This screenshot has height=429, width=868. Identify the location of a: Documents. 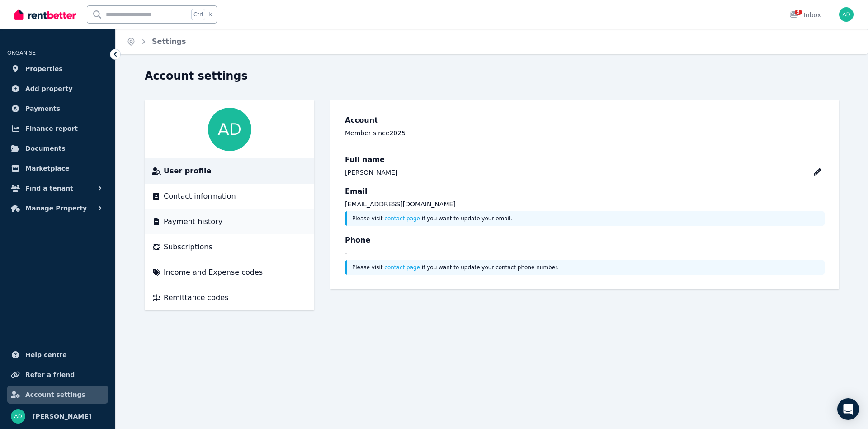
(57, 148).